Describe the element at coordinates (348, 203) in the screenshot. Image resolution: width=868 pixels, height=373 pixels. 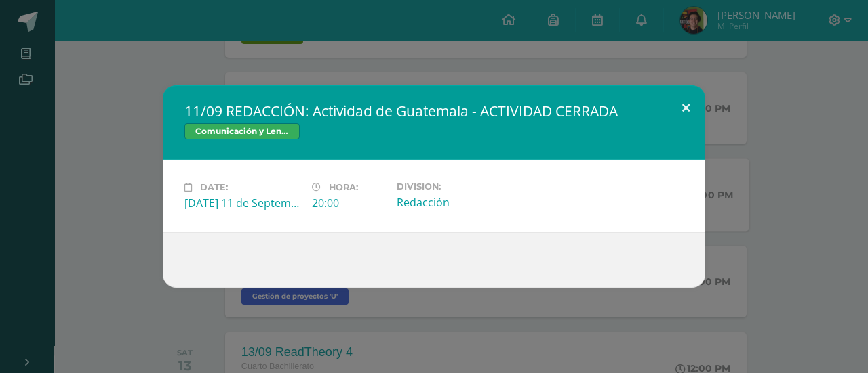
I see `div: 20:00` at that location.